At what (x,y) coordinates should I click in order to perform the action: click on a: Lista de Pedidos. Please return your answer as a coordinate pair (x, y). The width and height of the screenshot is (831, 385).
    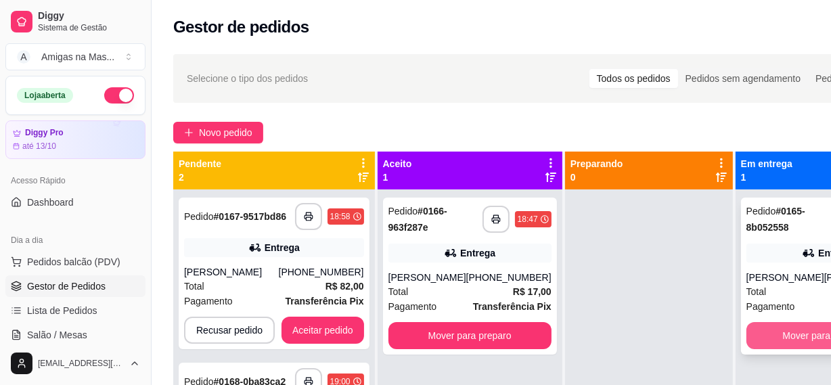
    Looking at the image, I should click on (75, 311).